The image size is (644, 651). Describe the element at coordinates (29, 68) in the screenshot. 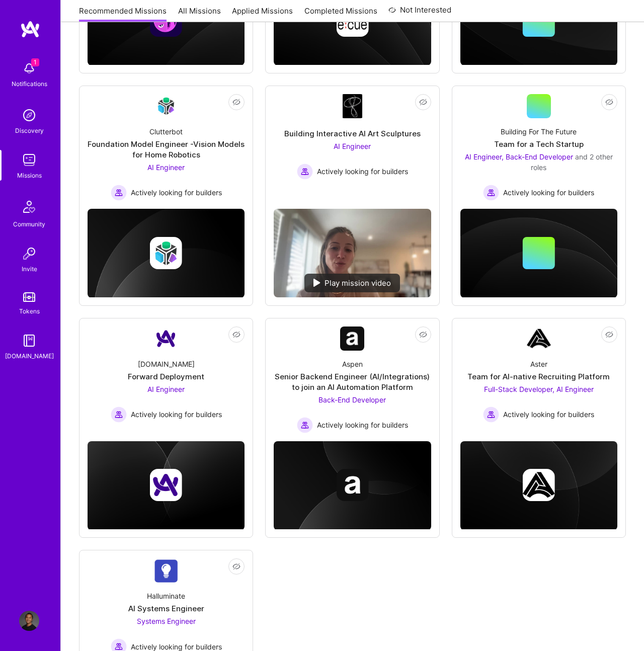

I see `img: bell` at that location.